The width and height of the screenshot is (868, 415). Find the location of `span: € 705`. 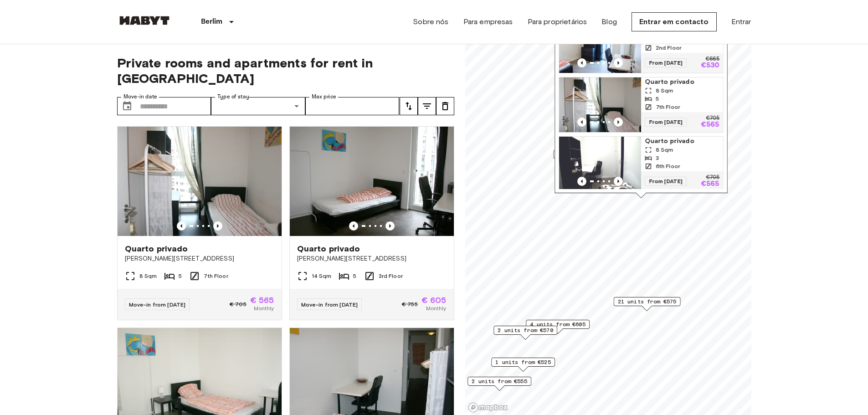

span: € 705 is located at coordinates (238, 304).